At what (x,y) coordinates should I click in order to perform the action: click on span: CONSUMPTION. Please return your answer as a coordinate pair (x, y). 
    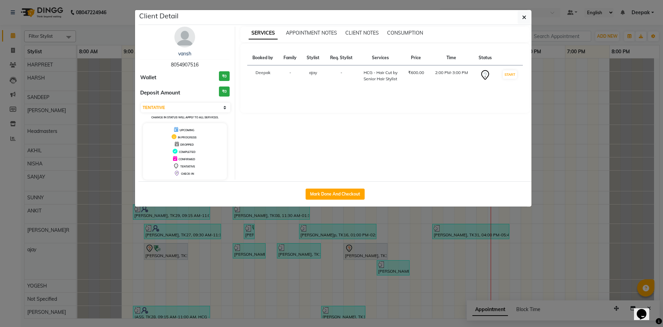
    Looking at the image, I should click on (405, 33).